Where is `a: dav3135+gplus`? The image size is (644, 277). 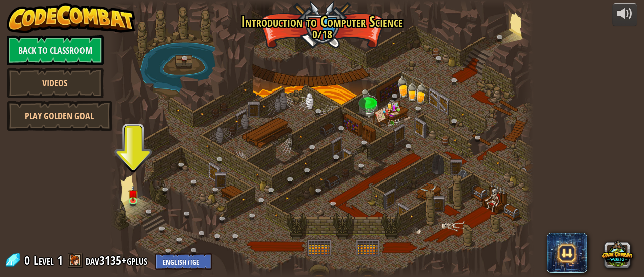
a: dav3135+gplus is located at coordinates (117, 261).